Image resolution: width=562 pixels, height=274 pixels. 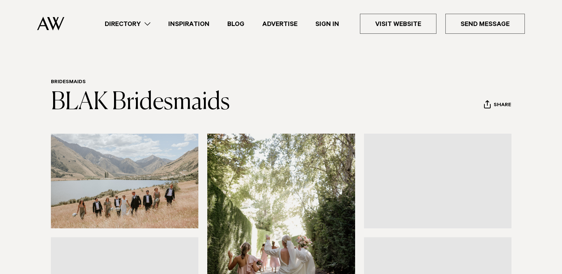 I want to click on button: Share, so click(x=498, y=106).